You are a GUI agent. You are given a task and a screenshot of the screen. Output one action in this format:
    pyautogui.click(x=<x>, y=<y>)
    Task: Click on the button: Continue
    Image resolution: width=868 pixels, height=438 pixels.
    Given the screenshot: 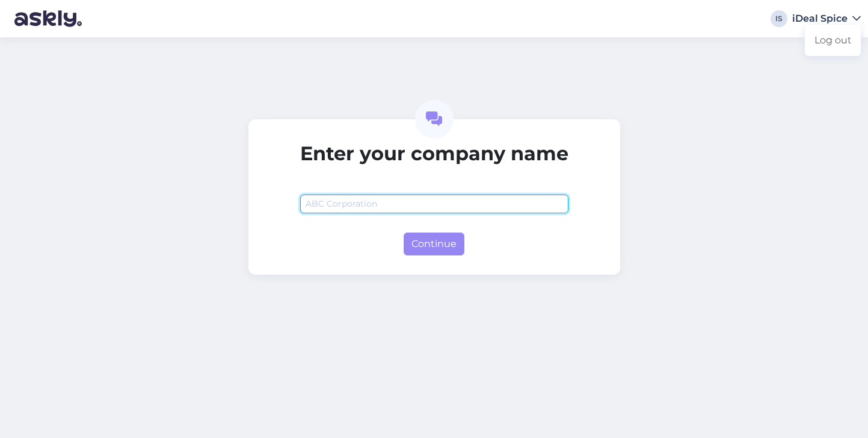 What is the action you would take?
    pyautogui.click(x=434, y=244)
    